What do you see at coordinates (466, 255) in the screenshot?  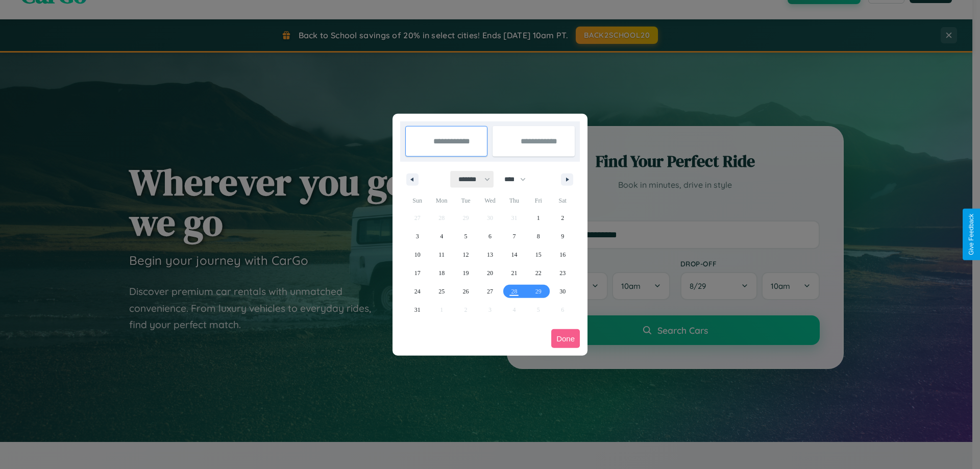 I see `span: 12` at bounding box center [466, 255].